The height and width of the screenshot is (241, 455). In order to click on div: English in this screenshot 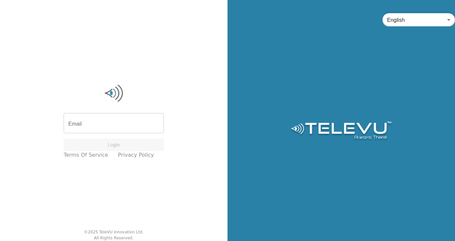, I will do `click(419, 20)`.